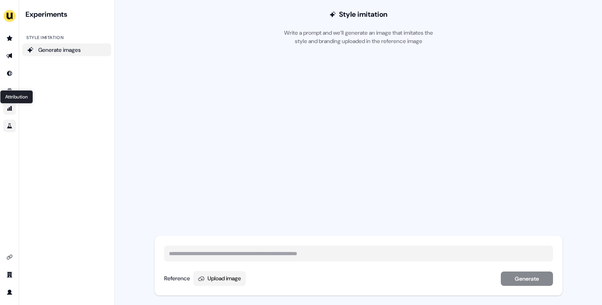 Image resolution: width=602 pixels, height=305 pixels. I want to click on div: Style imitation, so click(363, 14).